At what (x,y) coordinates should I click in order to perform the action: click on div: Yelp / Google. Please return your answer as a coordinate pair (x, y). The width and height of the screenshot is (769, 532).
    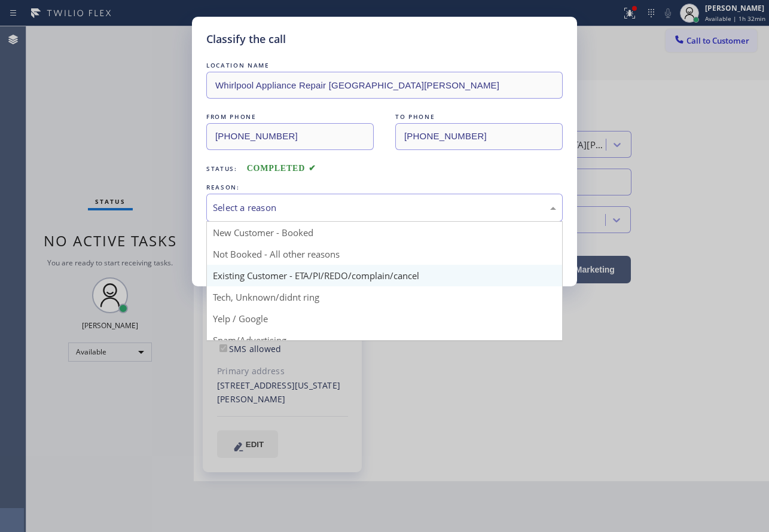
    Looking at the image, I should click on (385, 319).